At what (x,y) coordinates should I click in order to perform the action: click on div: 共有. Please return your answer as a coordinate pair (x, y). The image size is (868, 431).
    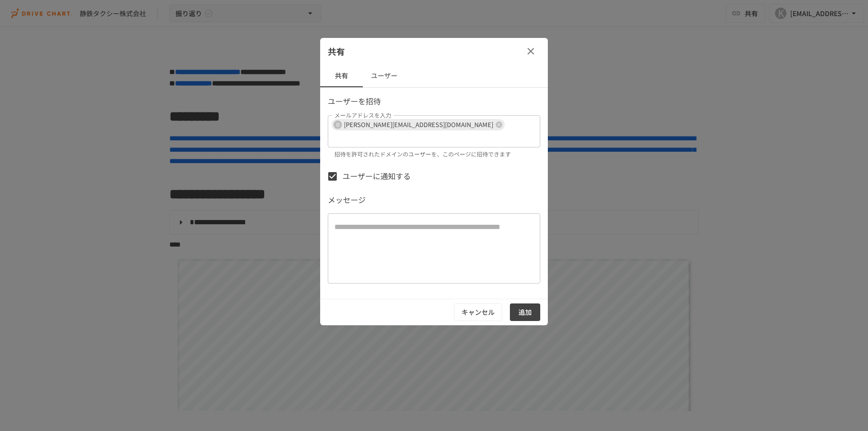
    Looking at the image, I should click on (434, 51).